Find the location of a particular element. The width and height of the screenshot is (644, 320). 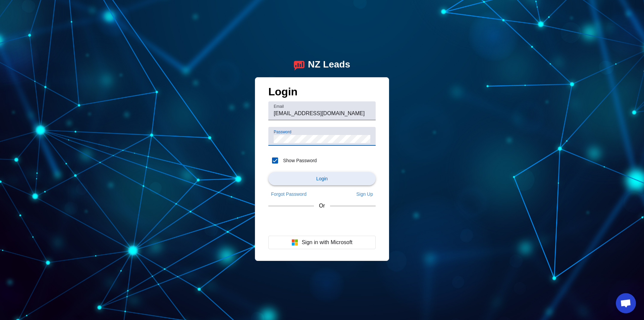

span: Sign Up is located at coordinates (364, 194).